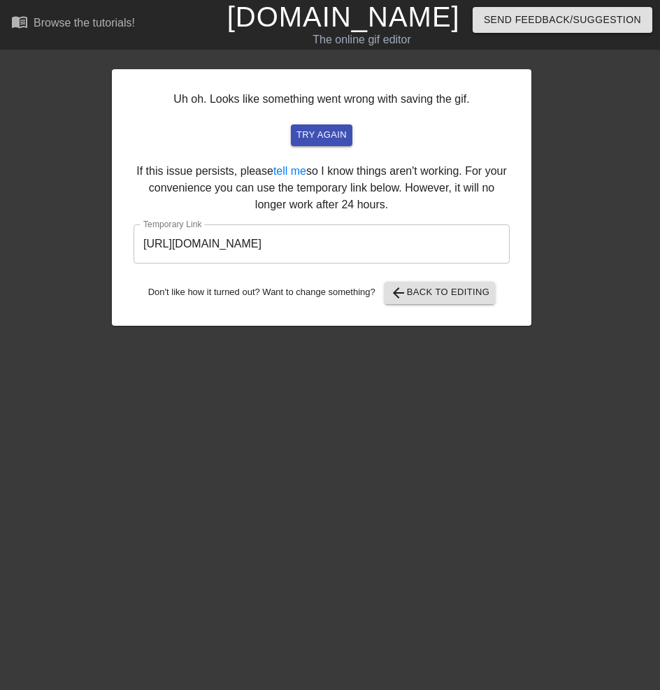 The image size is (660, 690). I want to click on div: Browse the tutorials!, so click(84, 22).